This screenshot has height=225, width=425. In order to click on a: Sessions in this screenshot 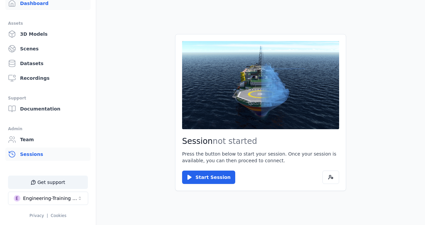, I will do `click(48, 154)`.